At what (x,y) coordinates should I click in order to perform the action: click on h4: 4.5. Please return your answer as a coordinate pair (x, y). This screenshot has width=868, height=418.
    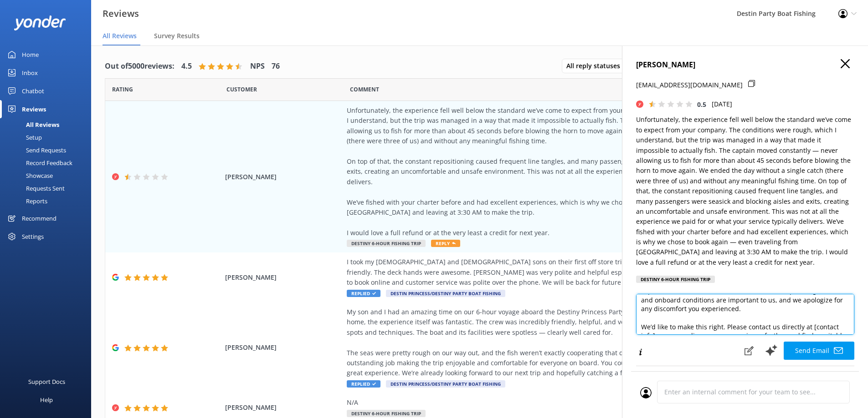
    Looking at the image, I should click on (186, 66).